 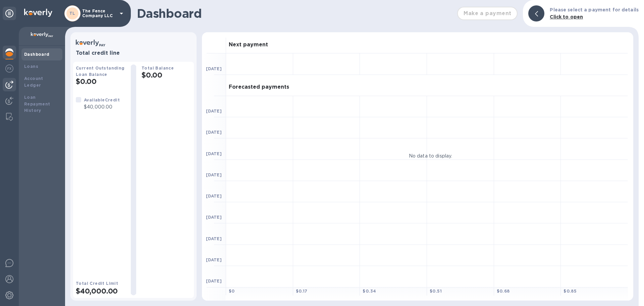 What do you see at coordinates (97, 283) in the screenshot?
I see `b: Total Credit Limit` at bounding box center [97, 283].